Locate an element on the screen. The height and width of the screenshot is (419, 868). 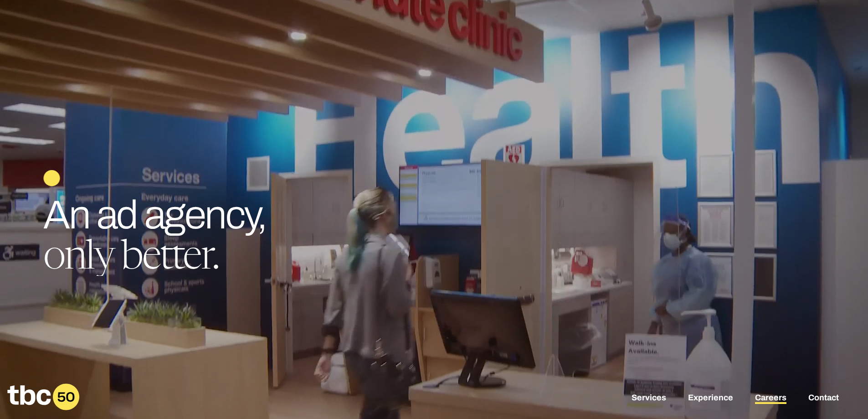
a: Experience is located at coordinates (710, 399).